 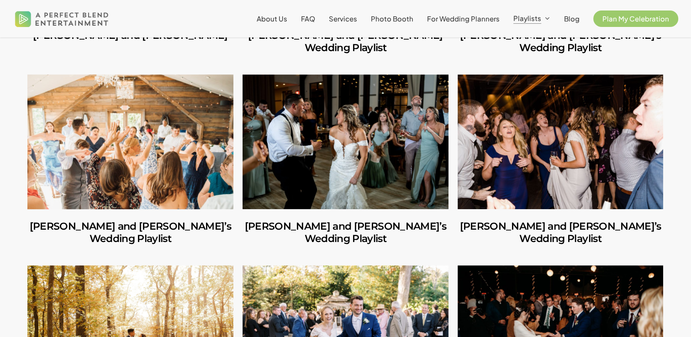 I want to click on a: Plan My Celebration, so click(x=636, y=19).